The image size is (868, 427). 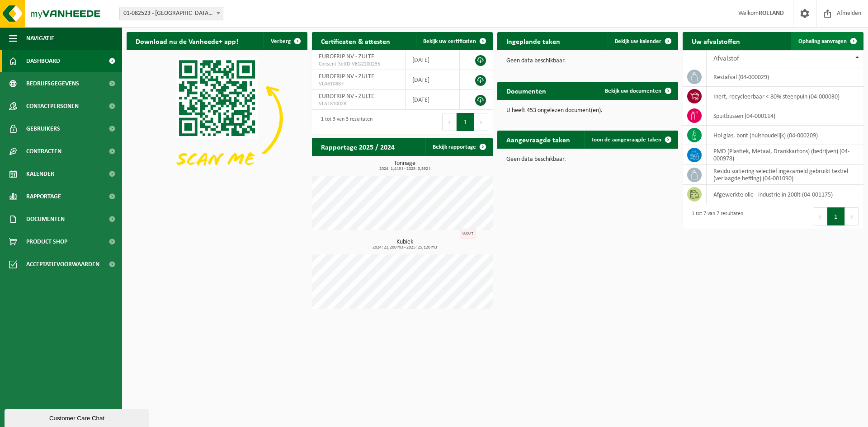 What do you see at coordinates (637, 91) in the screenshot?
I see `a: Bekijk uw documenten` at bounding box center [637, 91].